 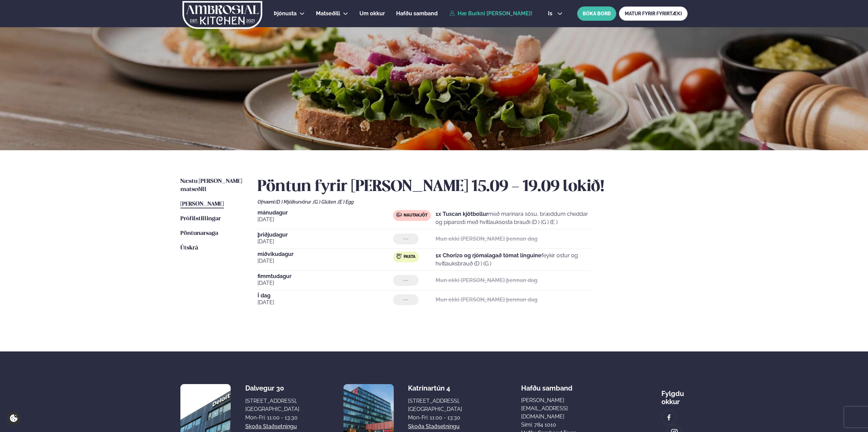 I want to click on a: MATUR FYRIR FYRIRTÆKI, so click(x=653, y=14).